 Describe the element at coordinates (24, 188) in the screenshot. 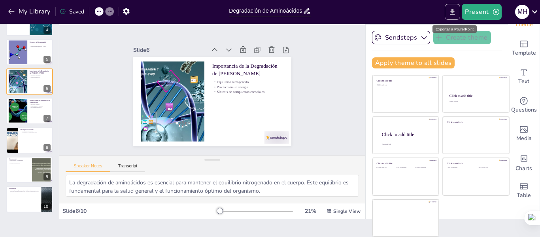

I see `p: Referencias` at that location.